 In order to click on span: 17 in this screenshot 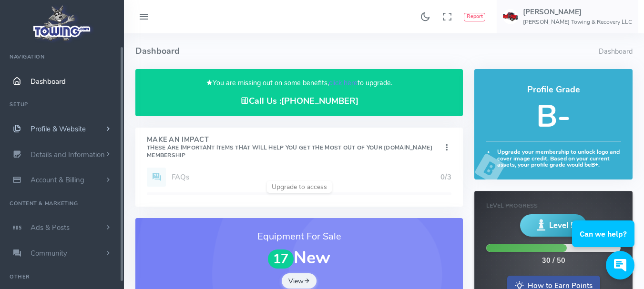, I will do `click(281, 259)`.